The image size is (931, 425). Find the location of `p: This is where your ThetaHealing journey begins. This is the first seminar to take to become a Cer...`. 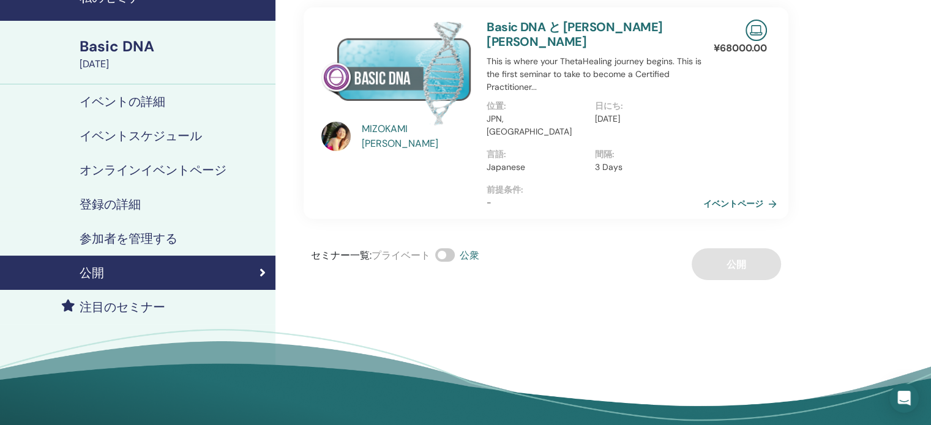

p: This is where your ThetaHealing journey begins. This is the first seminar to take to become a Cer... is located at coordinates (595, 74).